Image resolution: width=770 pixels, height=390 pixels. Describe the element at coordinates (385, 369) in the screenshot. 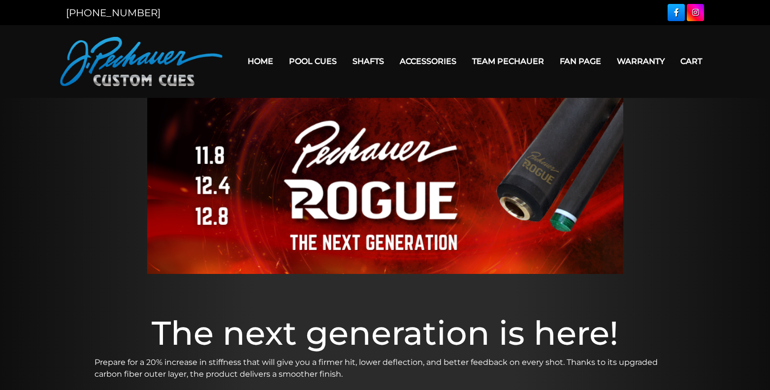

I see `p: Prepare for a 20% increase in stiffness that will give you a firmer hit, lower deflection, and be...` at that location.